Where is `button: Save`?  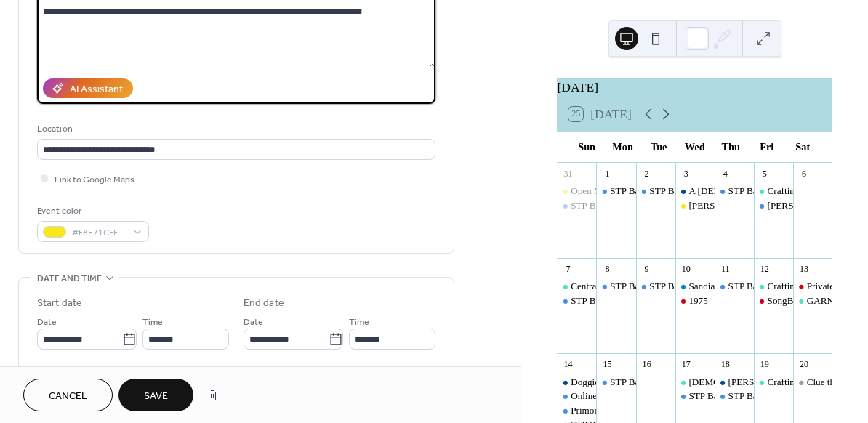 button: Save is located at coordinates (155, 394).